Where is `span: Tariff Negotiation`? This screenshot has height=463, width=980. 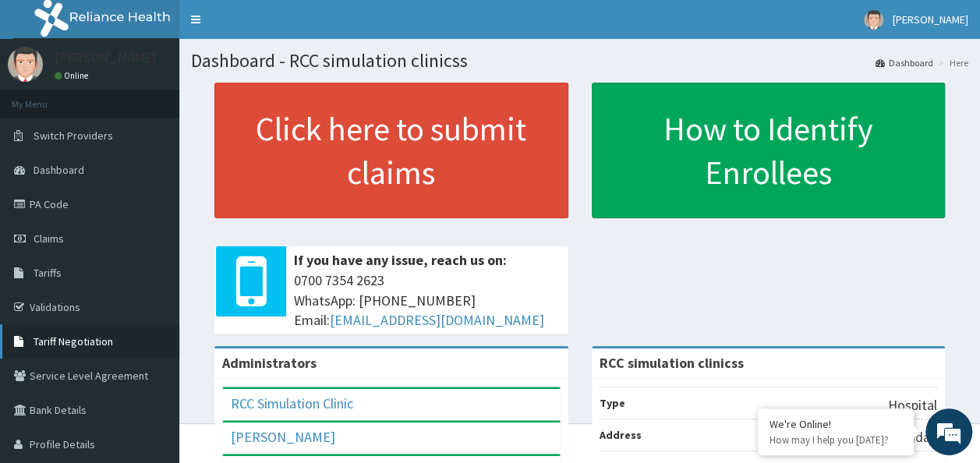
span: Tariff Negotiation is located at coordinates (73, 341).